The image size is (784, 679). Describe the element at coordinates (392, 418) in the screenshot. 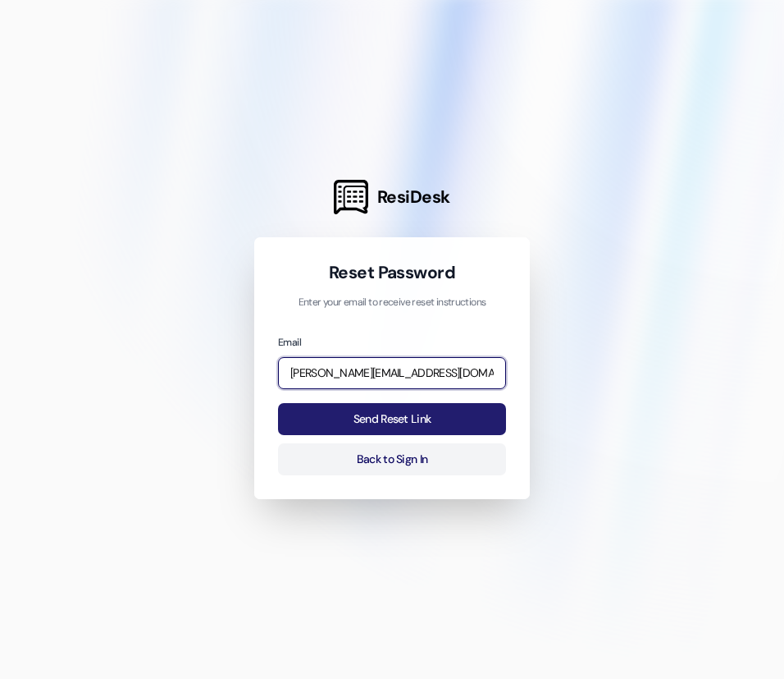

I see `button: Send Reset Link` at that location.